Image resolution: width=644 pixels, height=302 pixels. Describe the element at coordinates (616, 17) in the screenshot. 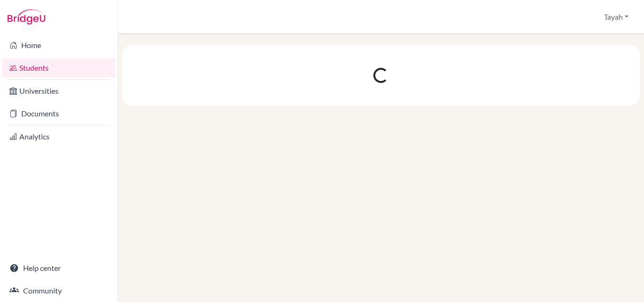

I see `button: Tayah` at that location.